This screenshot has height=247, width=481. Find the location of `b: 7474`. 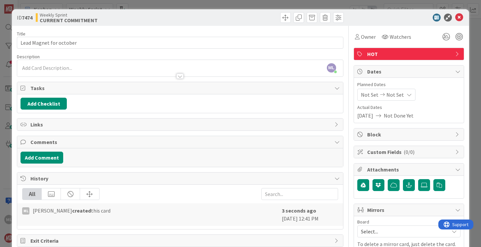

b: 7474 is located at coordinates (27, 18).